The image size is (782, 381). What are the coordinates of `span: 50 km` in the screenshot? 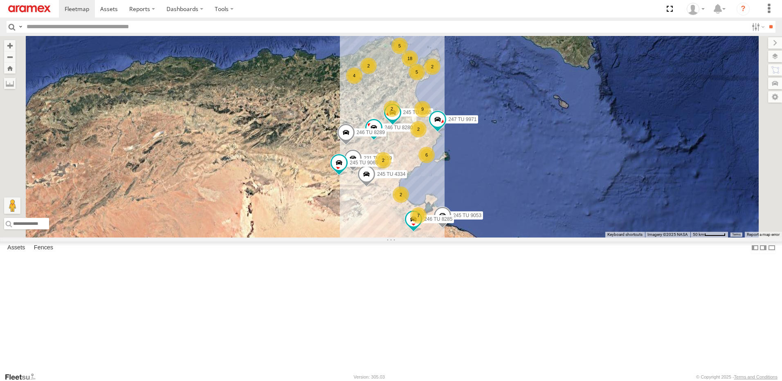 It's located at (698, 234).